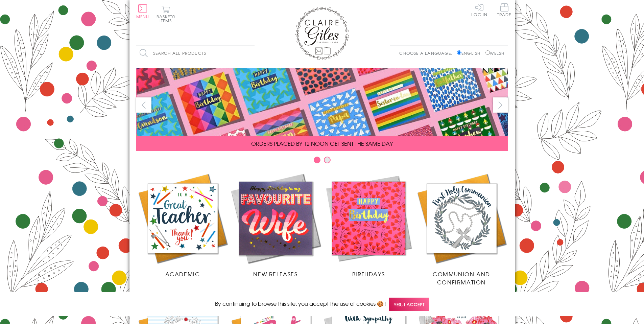 The image size is (644, 324). What do you see at coordinates (144, 105) in the screenshot?
I see `button: prev` at bounding box center [144, 105].